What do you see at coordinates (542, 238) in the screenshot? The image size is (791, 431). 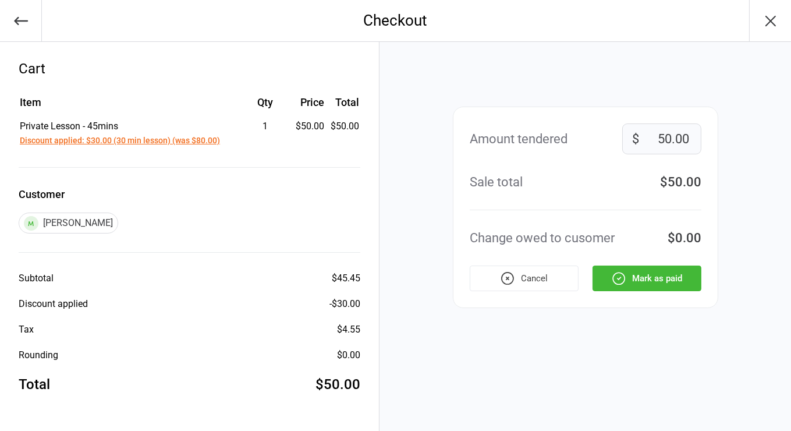 I see `div: Change owed to cusomer` at bounding box center [542, 238].